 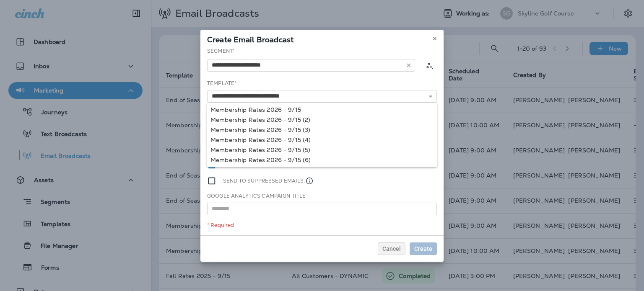 What do you see at coordinates (322, 150) in the screenshot?
I see `div: Membership Rates 2026 - 9/15 (5)` at bounding box center [322, 150].